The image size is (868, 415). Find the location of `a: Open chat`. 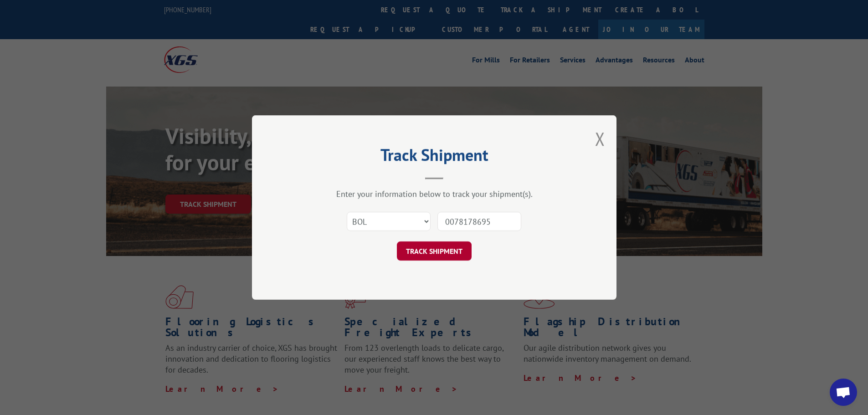

a: Open chat is located at coordinates (844, 393).